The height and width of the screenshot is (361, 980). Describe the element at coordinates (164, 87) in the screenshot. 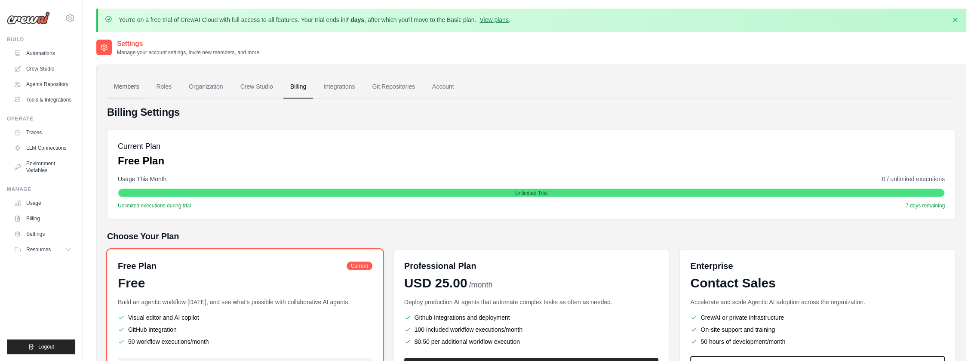

I see `a: Roles` at that location.